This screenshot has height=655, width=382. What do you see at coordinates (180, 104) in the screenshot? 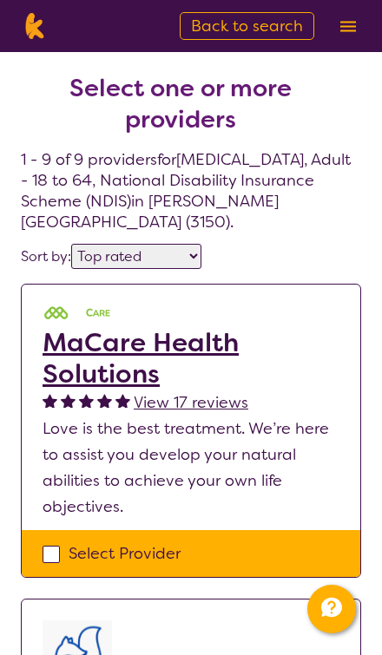
I see `h2: Select one or more providers` at bounding box center [180, 104].